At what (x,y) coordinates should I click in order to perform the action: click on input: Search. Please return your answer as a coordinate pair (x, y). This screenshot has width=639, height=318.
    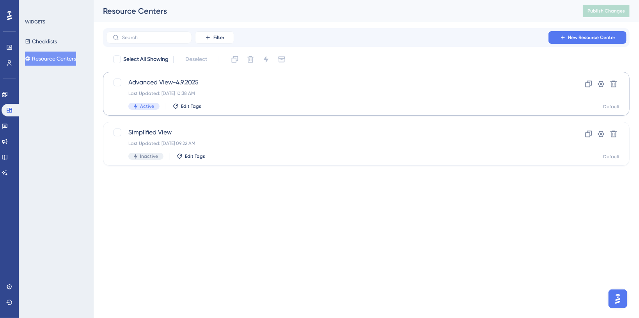
    Looking at the image, I should click on (154, 37).